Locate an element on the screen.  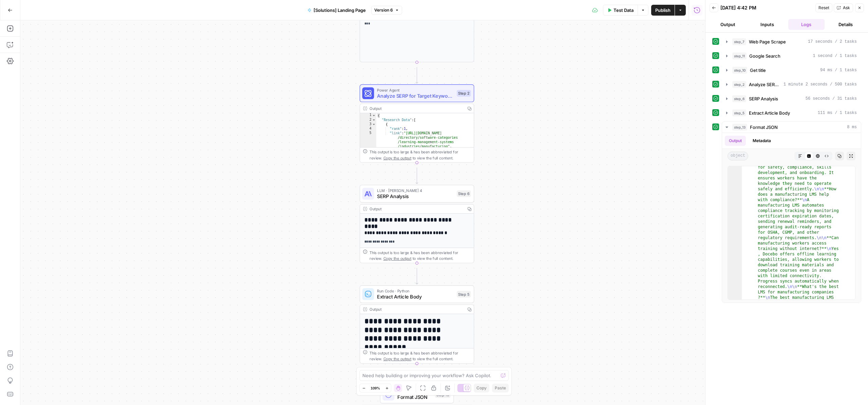
span: [Solutions] Landing Page is located at coordinates (340, 10).